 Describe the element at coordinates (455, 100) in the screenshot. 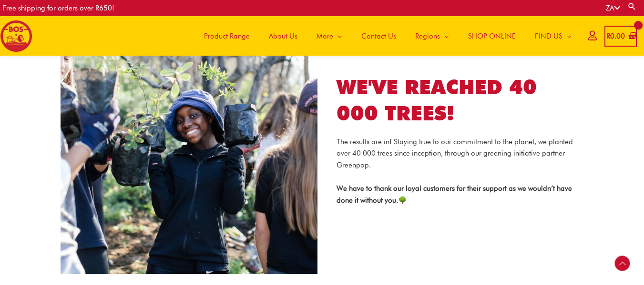

I see `h2: WE'VE REACHED 40 000 TREES!` at that location.